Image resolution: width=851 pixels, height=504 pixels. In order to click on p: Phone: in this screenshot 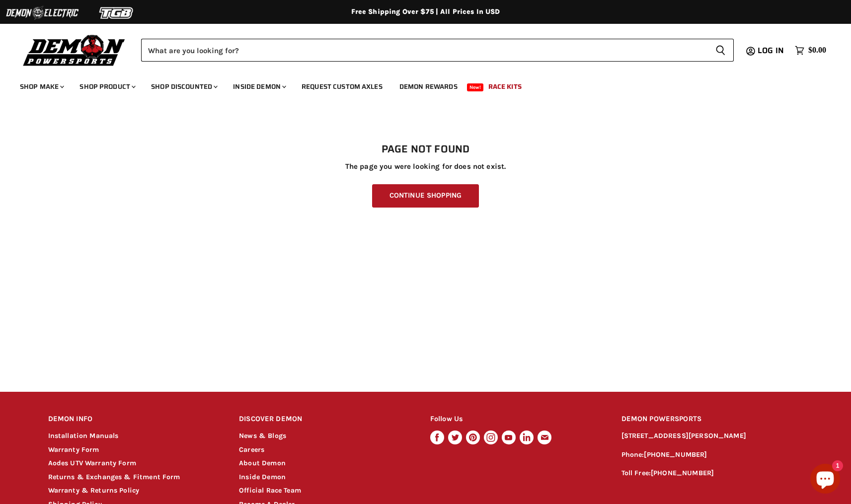, I will do `click(712, 455)`.